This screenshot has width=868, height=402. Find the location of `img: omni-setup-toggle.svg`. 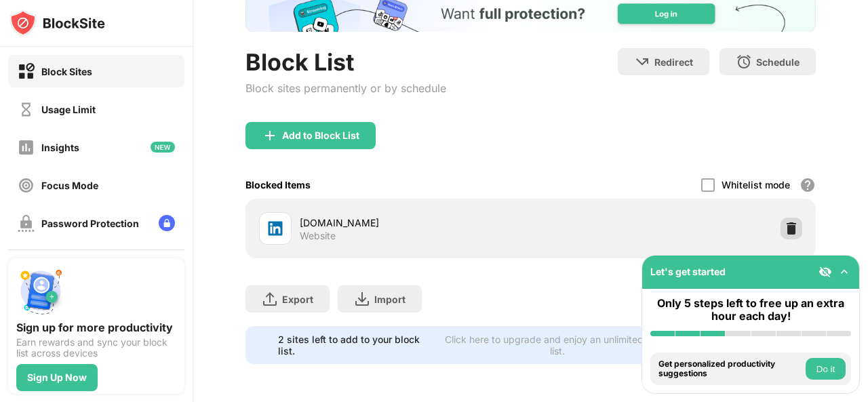

img: omni-setup-toggle.svg is located at coordinates (844, 272).